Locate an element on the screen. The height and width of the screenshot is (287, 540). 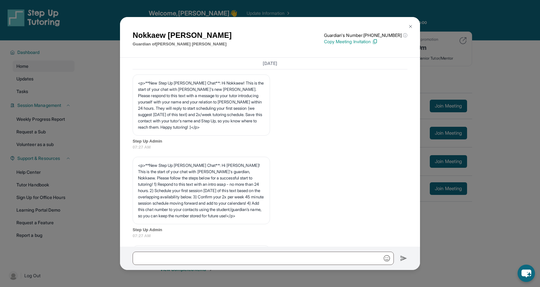
img: Emoji is located at coordinates (387, 259).